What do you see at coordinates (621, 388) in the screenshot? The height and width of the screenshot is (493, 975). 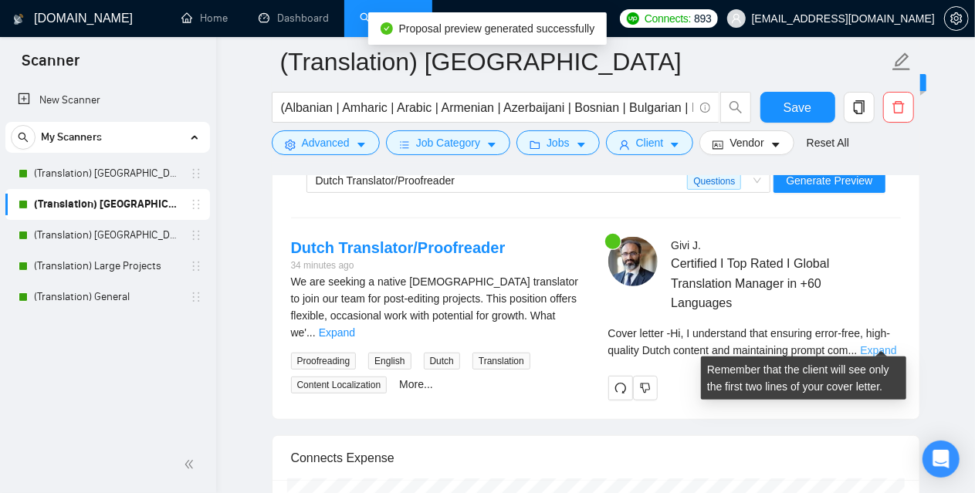 I see `span: redo` at bounding box center [621, 388].